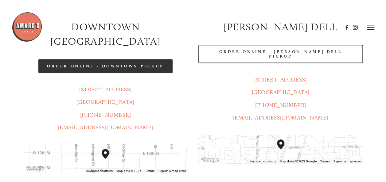 The height and width of the screenshot is (182, 386). I want to click on span: Map data ©2025, so click(129, 171).